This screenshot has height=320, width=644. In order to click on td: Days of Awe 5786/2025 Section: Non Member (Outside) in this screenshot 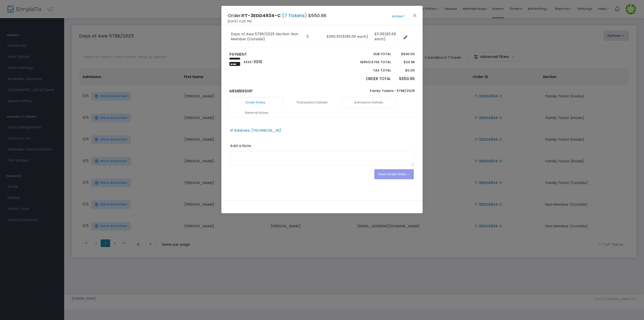, I will do `click(266, 36)`.